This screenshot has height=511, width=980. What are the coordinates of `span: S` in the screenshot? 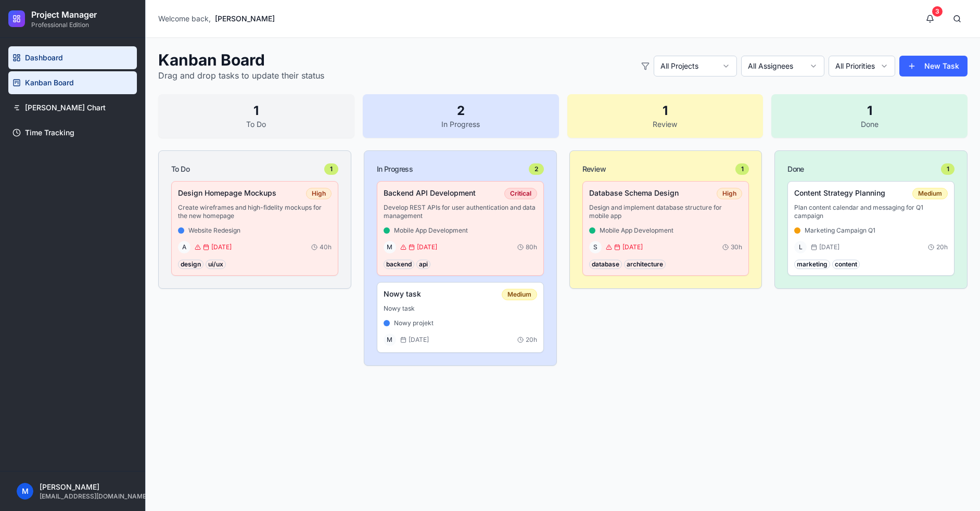 It's located at (596, 247).